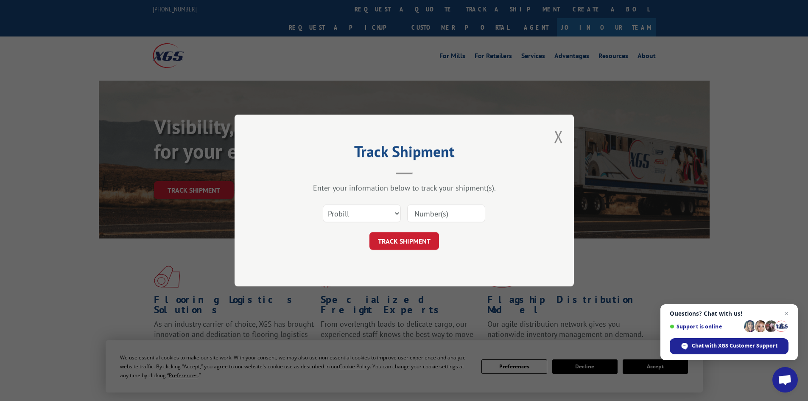 This screenshot has height=401, width=808. I want to click on span: Chat with XGS Customer Support, so click(735, 346).